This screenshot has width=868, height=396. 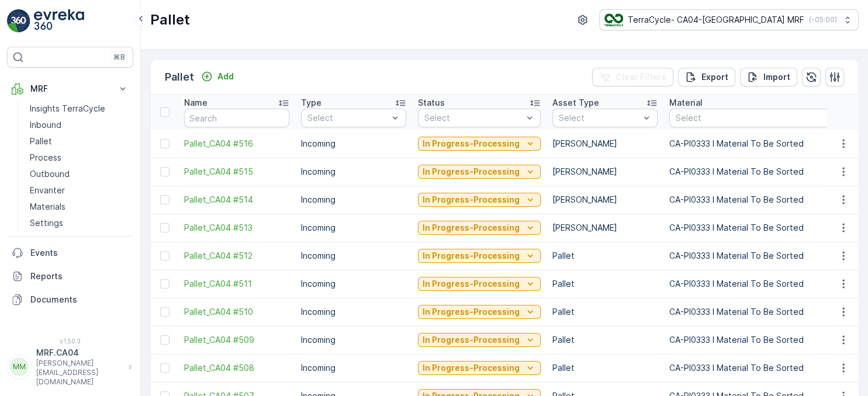 What do you see at coordinates (237, 172) in the screenshot?
I see `a: Pallet_CA04 #515` at bounding box center [237, 172].